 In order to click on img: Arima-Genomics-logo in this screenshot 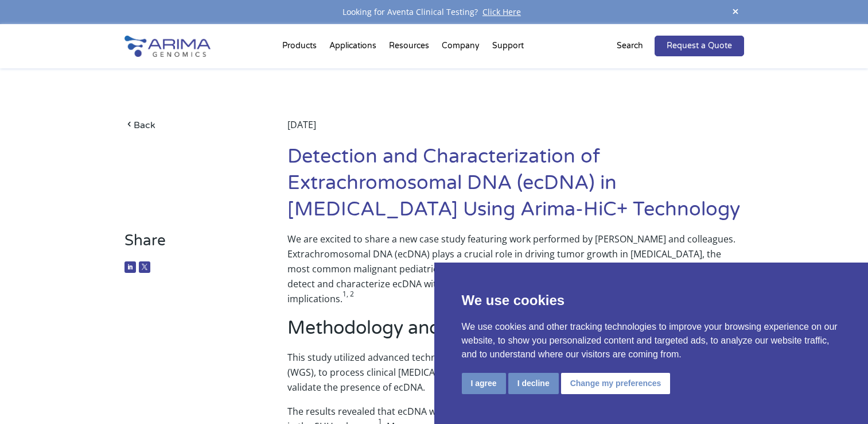, I will do `click(168, 46)`.